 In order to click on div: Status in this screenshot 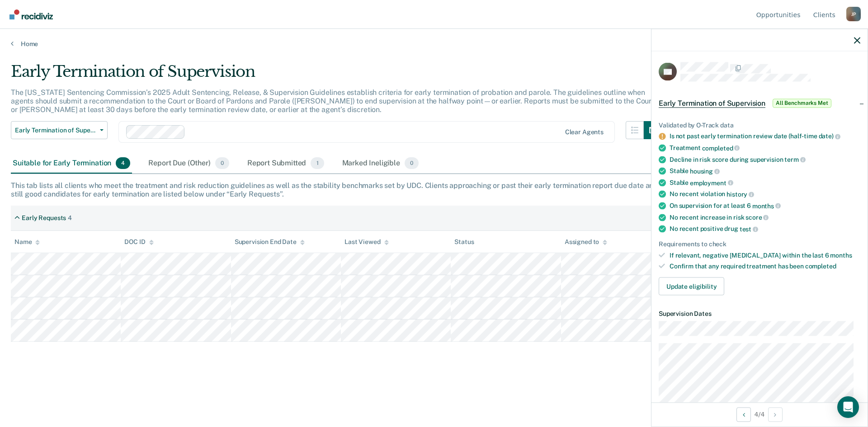, I will do `click(464, 241)`.